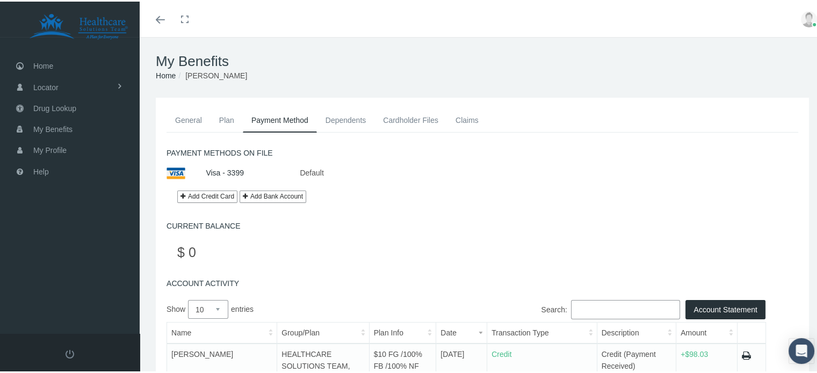 The width and height of the screenshot is (817, 373). I want to click on th: Description: activate to sort column ascending, so click(637, 332).